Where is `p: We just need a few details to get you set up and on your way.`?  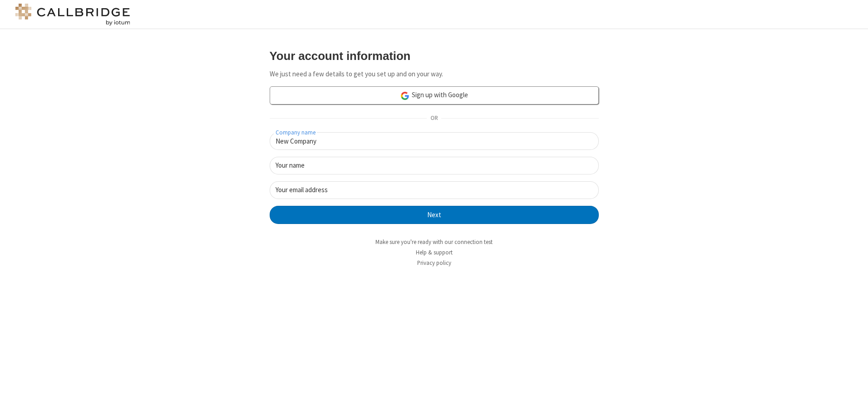 p: We just need a few details to get you set up and on your way. is located at coordinates (434, 74).